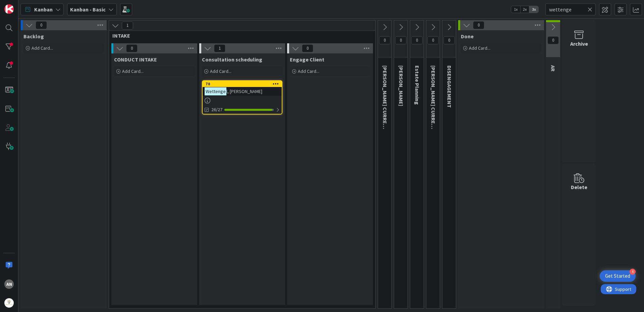 The width and height of the screenshot is (644, 312). Describe the element at coordinates (215, 91) in the screenshot. I see `mark: Wettenge` at that location.